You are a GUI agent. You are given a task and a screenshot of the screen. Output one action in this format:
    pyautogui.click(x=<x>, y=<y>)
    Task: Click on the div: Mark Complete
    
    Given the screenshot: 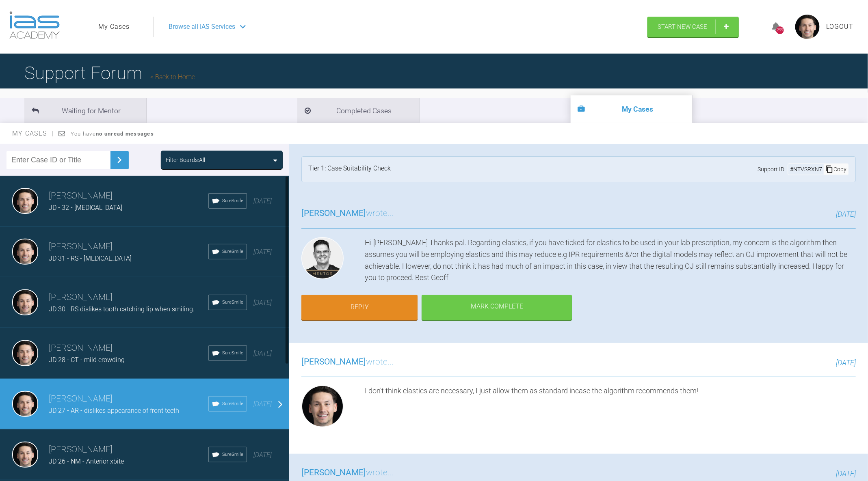 What is the action you would take?
    pyautogui.click(x=497, y=307)
    